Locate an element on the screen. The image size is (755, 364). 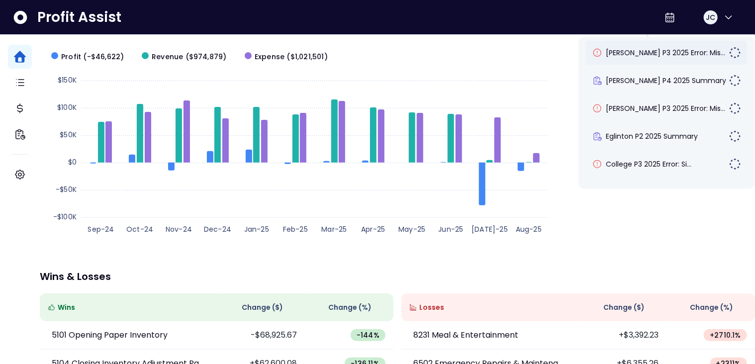
span: JC is located at coordinates (710, 17).